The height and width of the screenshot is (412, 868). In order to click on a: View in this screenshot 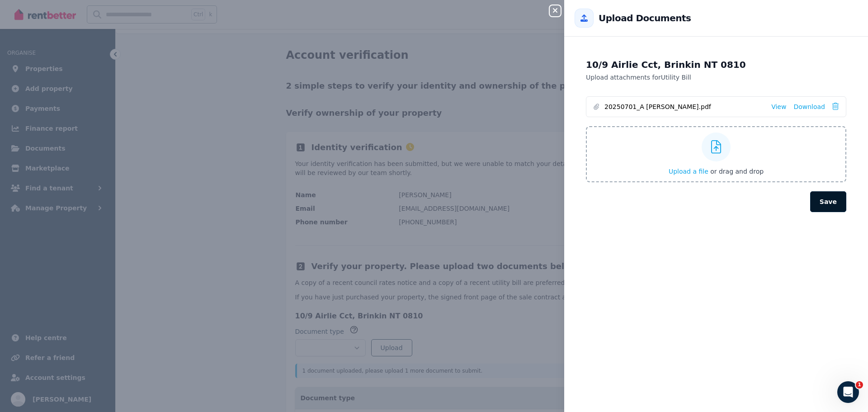, I will do `click(778, 107)`.